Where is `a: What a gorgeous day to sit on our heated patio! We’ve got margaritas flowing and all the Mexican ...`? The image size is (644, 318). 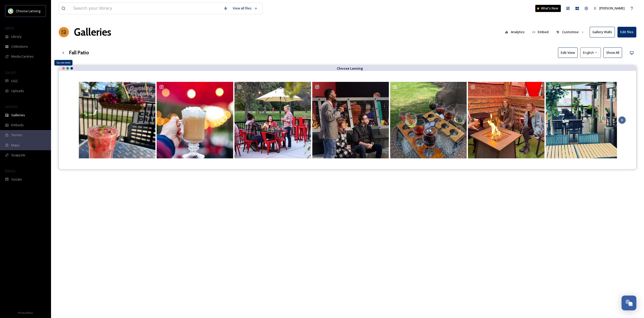 a: What a gorgeous day to sit on our heated patio! We’ve got margaritas flowing and all the Mexican ... is located at coordinates (583, 120).